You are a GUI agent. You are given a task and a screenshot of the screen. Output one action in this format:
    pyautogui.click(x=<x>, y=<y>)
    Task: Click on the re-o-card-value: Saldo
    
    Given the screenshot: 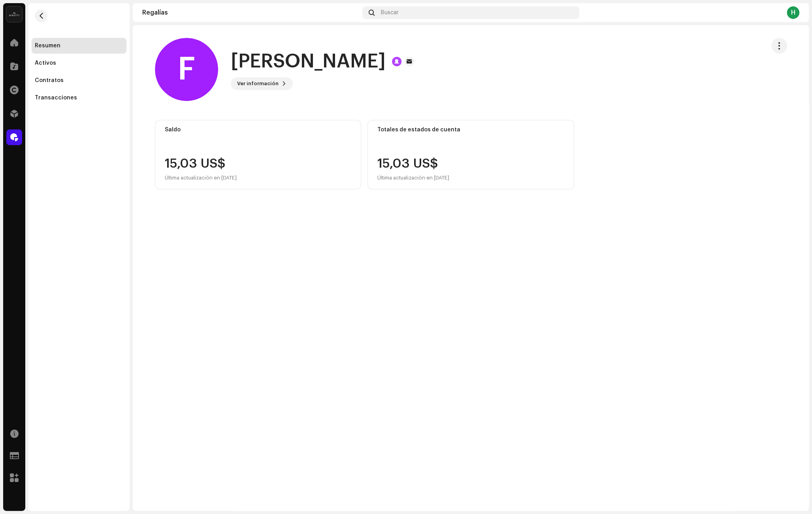 What is the action you would take?
    pyautogui.click(x=258, y=154)
    